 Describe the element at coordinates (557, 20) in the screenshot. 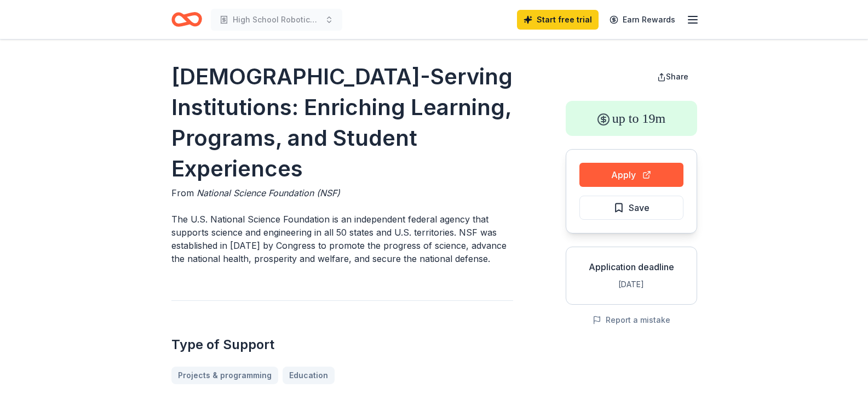

I see `a: Start free trial` at that location.